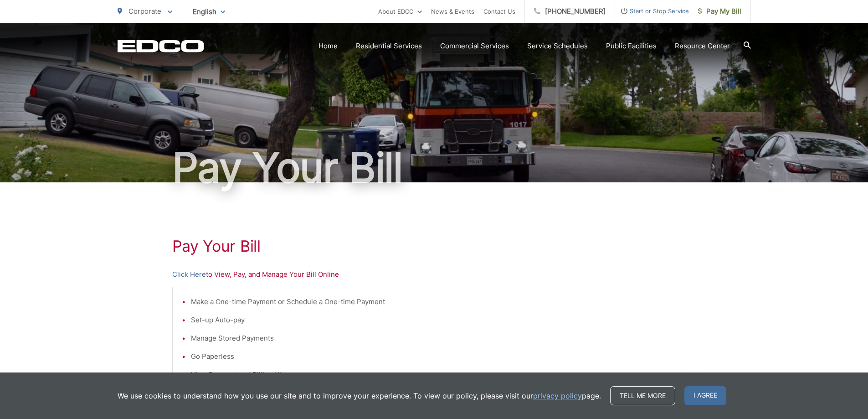 The image size is (868, 419). I want to click on a: Click Here, so click(189, 275).